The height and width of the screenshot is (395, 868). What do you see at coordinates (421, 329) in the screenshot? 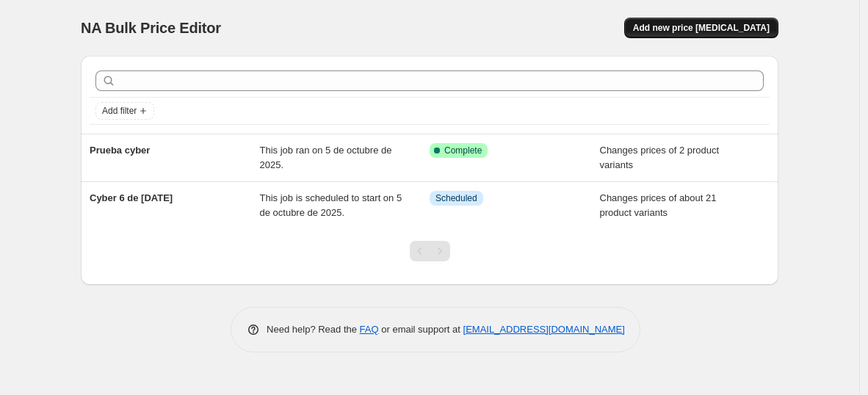
I see `span: or email support at` at bounding box center [421, 329].